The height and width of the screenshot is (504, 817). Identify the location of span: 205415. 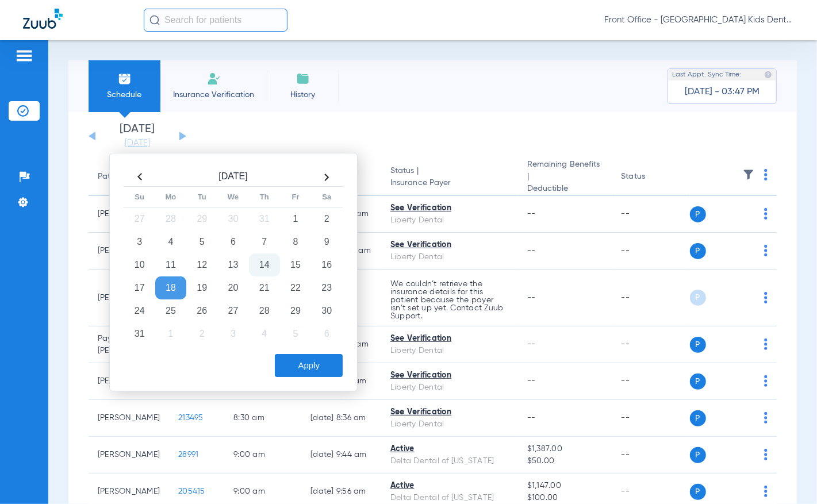
(191, 491).